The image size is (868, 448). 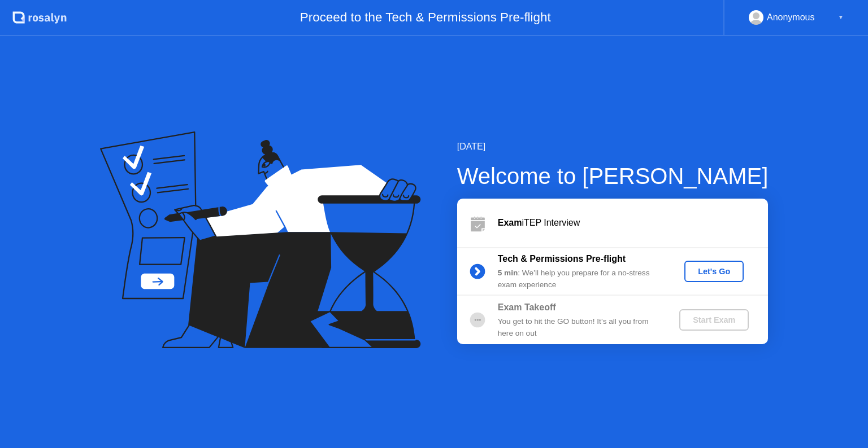 What do you see at coordinates (714, 272) in the screenshot?
I see `button: Let's Go` at bounding box center [714, 272].